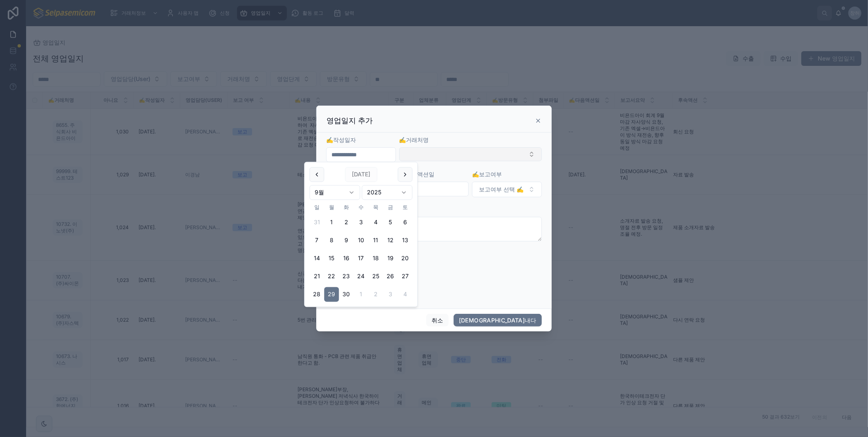 This screenshot has width=868, height=437. I want to click on button: 2025년 9월 15일 월요일, so click(331, 258).